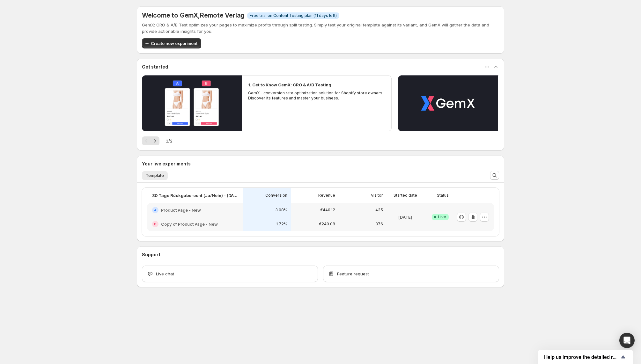 The width and height of the screenshot is (641, 364). Describe the element at coordinates (281, 210) in the screenshot. I see `p: 3.08%` at that location.